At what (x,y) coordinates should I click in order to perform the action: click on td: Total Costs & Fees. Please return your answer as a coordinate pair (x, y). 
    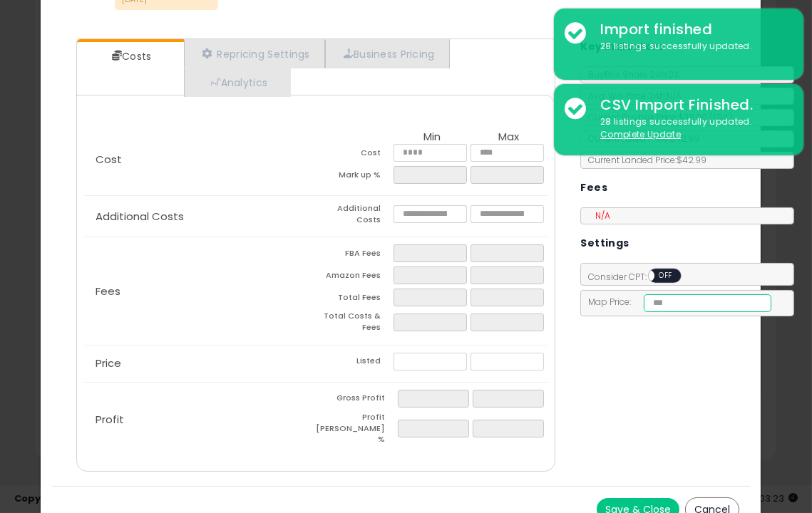
    Looking at the image, I should click on (354, 323).